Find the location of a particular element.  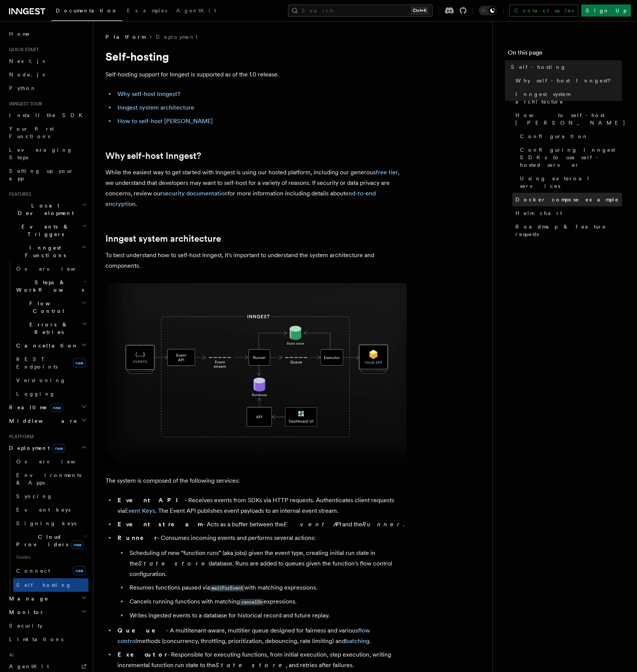

a: Documentation is located at coordinates (87, 11).